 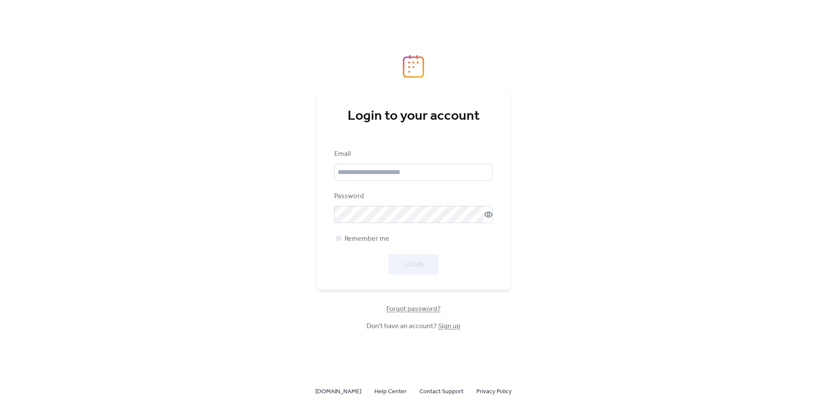 I want to click on span: Remember me, so click(x=367, y=239).